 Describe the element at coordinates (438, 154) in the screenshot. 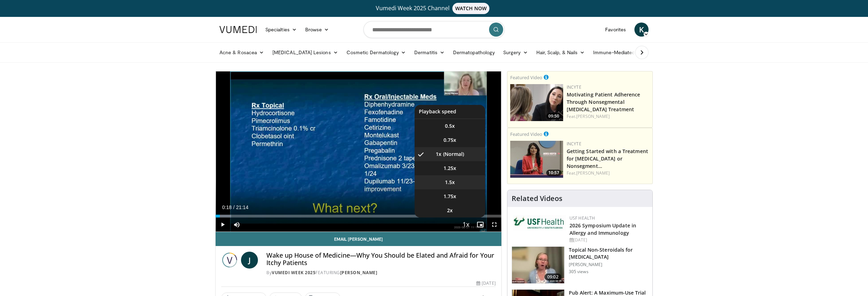

I see `span: 1x` at that location.